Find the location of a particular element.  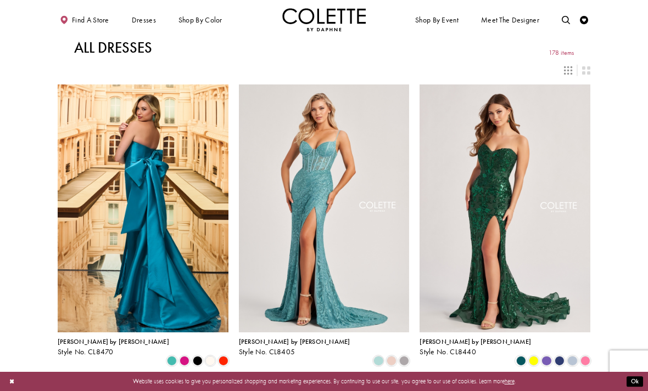

div: Colette by Daphne Style No. CL8440 is located at coordinates (475, 348).